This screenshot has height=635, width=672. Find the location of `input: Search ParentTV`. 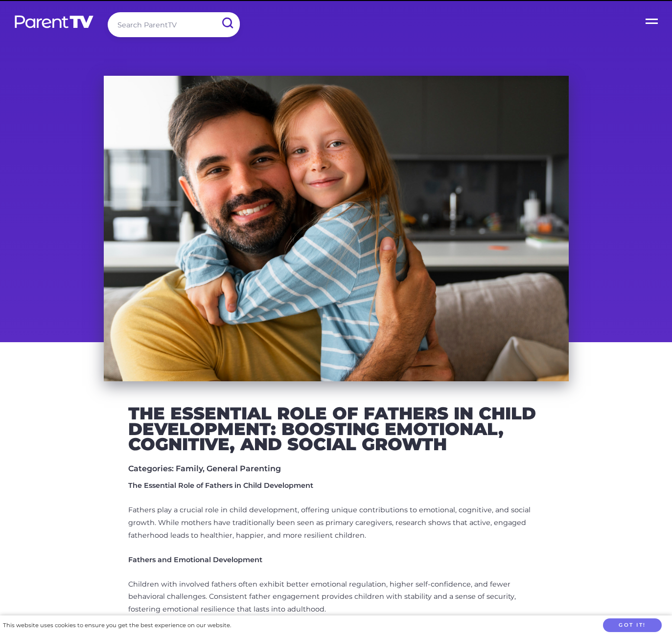

input: Search ParentTV is located at coordinates (174, 24).